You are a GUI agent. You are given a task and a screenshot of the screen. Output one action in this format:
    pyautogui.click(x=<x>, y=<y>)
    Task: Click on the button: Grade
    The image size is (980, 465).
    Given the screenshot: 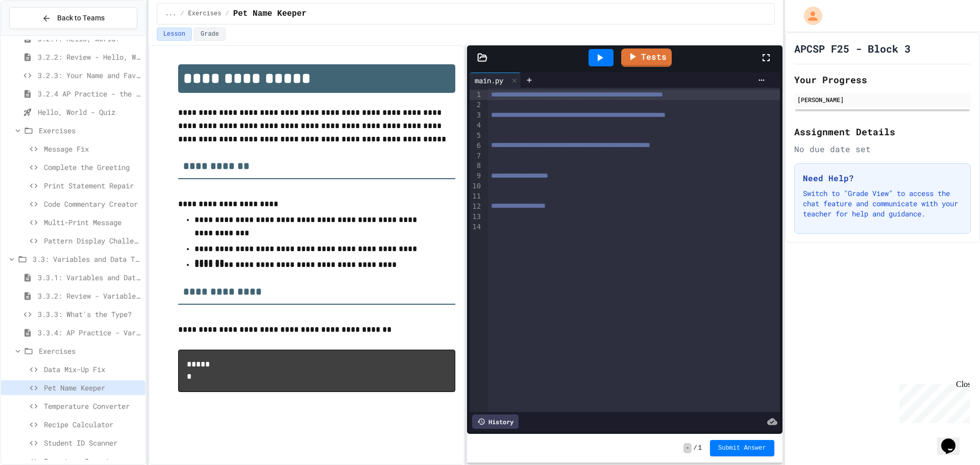 What is the action you would take?
    pyautogui.click(x=210, y=34)
    